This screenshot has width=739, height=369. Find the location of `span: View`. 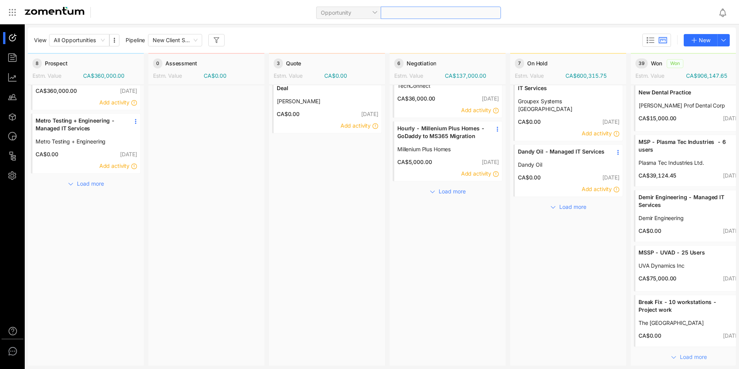

span: View is located at coordinates (40, 40).